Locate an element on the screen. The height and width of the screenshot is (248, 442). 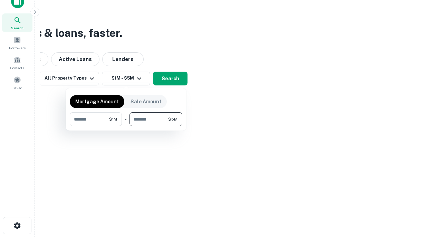
span: $1M is located at coordinates (113, 119).